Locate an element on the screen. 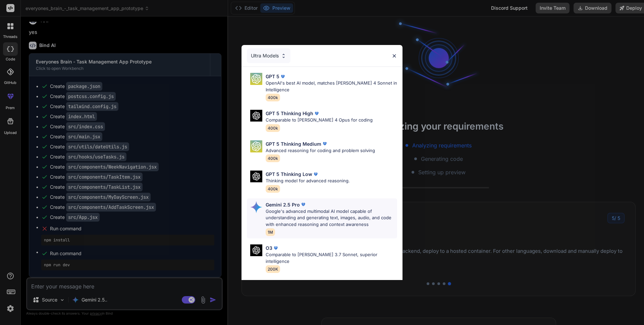  p: Thinking model for advanced reasoning. is located at coordinates (308, 181).